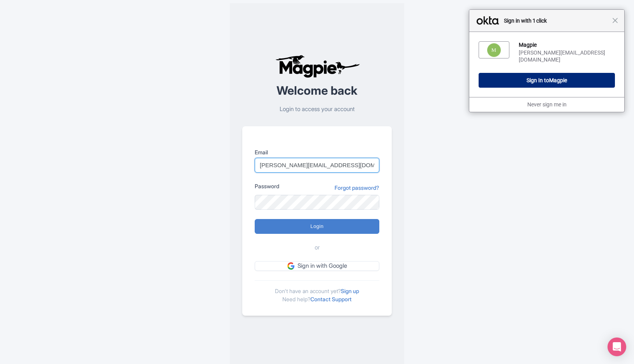 The width and height of the screenshot is (634, 364). What do you see at coordinates (331, 299) in the screenshot?
I see `a: Contact Support` at bounding box center [331, 299].